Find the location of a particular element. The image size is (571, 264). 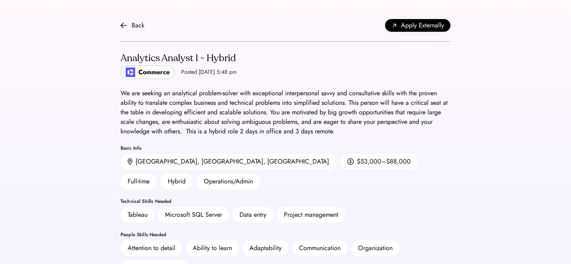

span: Apply Externally is located at coordinates (423, 25).